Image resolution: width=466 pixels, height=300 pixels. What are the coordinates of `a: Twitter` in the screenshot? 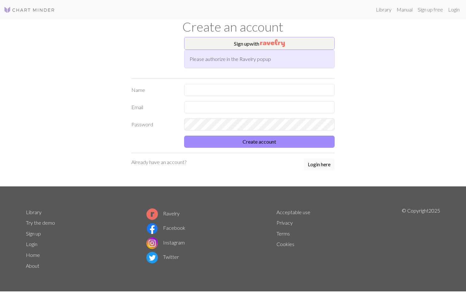 It's located at (163, 257).